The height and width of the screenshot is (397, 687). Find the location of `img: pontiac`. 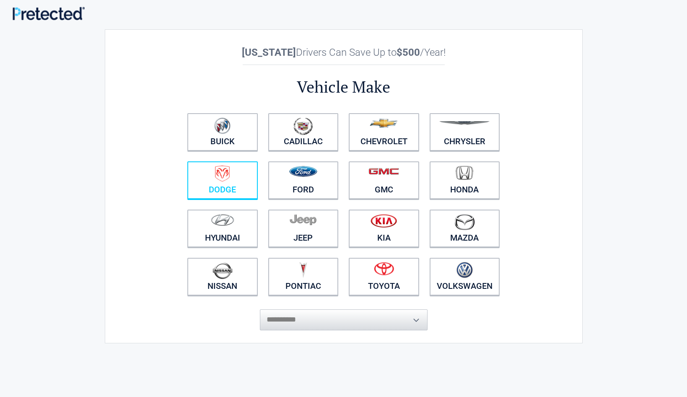

img: pontiac is located at coordinates (303, 270).